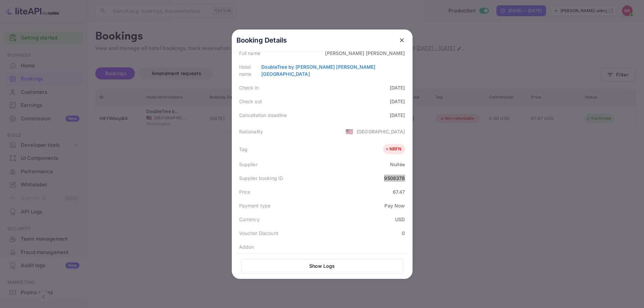 The image size is (644, 308). What do you see at coordinates (248, 164) in the screenshot?
I see `div: Supplier` at bounding box center [248, 164].